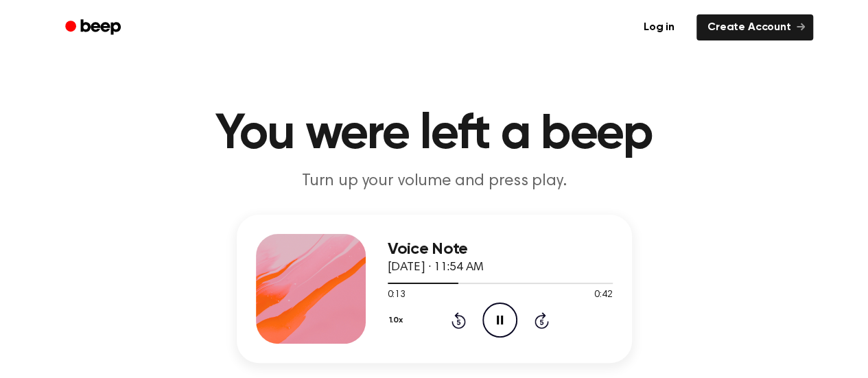  Describe the element at coordinates (603, 295) in the screenshot. I see `span: 0:42` at that location.